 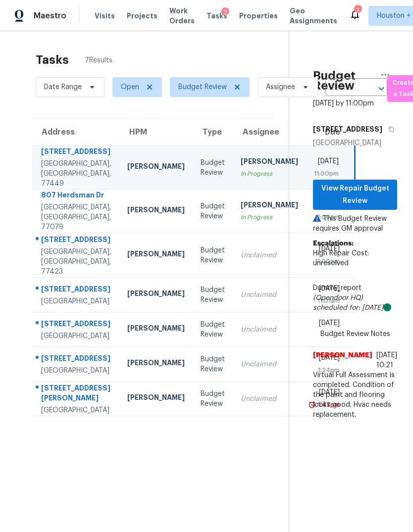 What do you see at coordinates (355, 194) in the screenshot?
I see `span: View Repair Budget Review` at bounding box center [355, 194].